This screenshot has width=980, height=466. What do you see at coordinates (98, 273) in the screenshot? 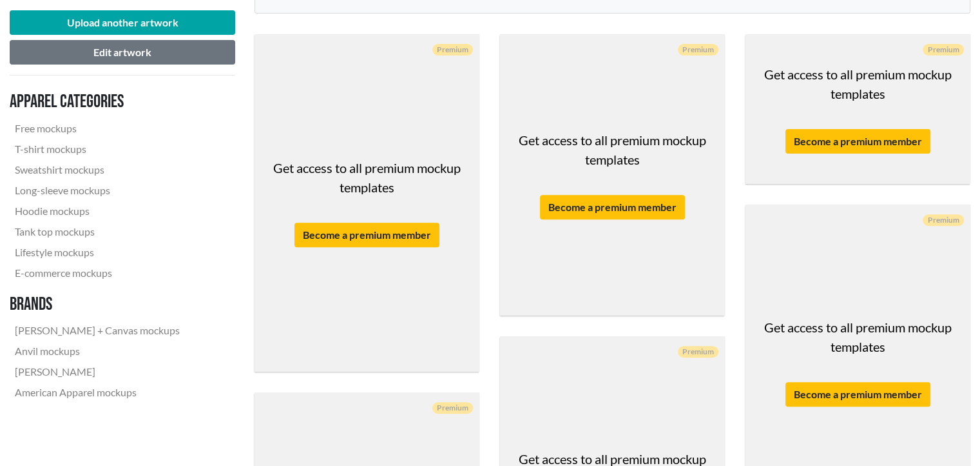
I see `a: E-commerce mockups` at bounding box center [98, 273].